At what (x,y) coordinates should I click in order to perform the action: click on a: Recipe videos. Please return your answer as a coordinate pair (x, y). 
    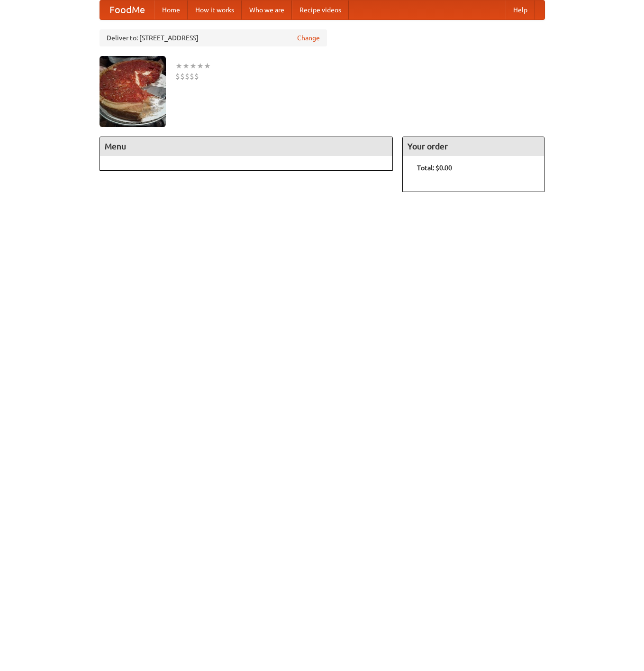
    Looking at the image, I should click on (321, 10).